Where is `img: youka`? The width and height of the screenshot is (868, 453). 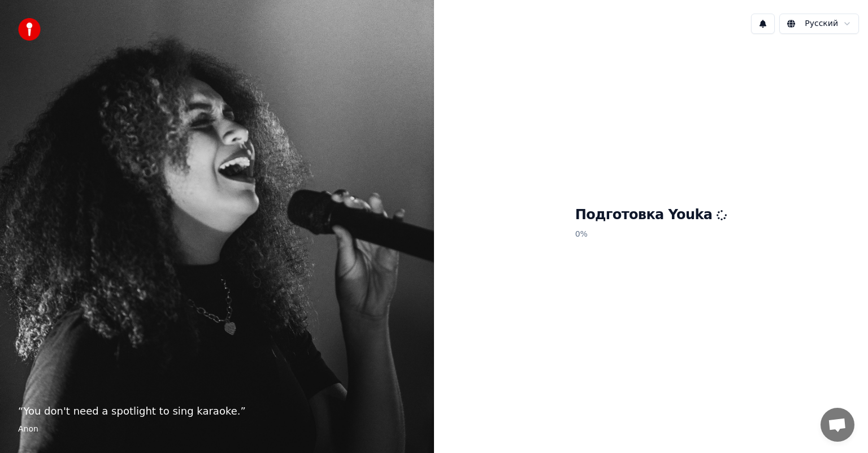
img: youka is located at coordinates (29, 29).